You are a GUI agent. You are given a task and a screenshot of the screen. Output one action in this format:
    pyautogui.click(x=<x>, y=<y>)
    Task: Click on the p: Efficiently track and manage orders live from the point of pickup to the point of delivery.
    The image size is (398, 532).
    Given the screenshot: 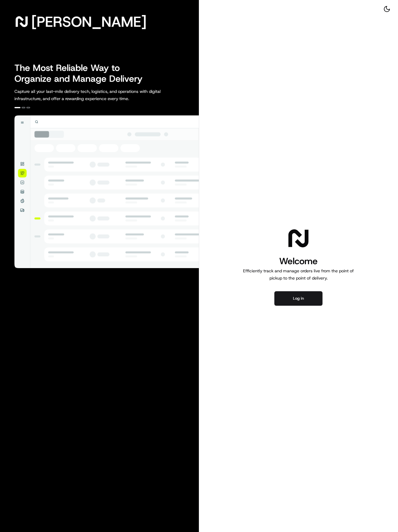 What is the action you would take?
    pyautogui.click(x=298, y=274)
    